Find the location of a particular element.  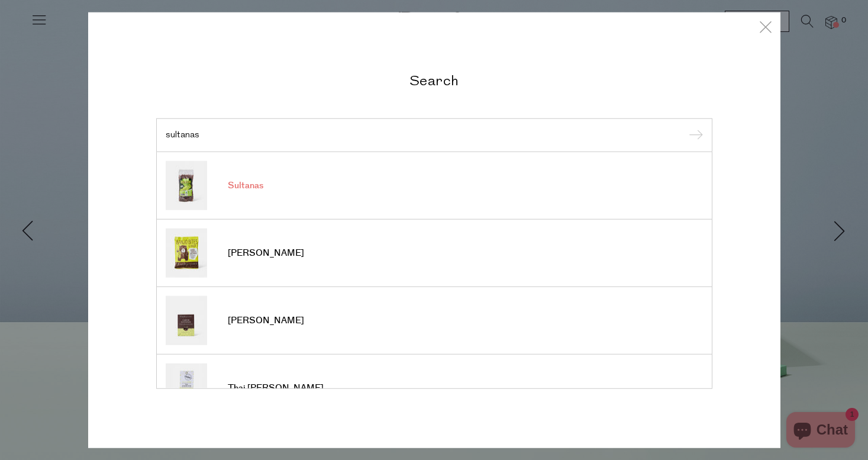

span: Sultanas is located at coordinates (245, 186).